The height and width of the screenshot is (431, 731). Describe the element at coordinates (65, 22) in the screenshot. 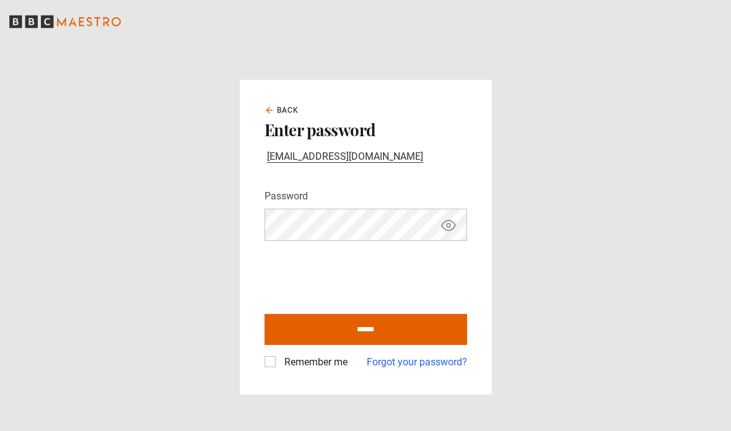

I see `svg: BBC Maestro` at that location.